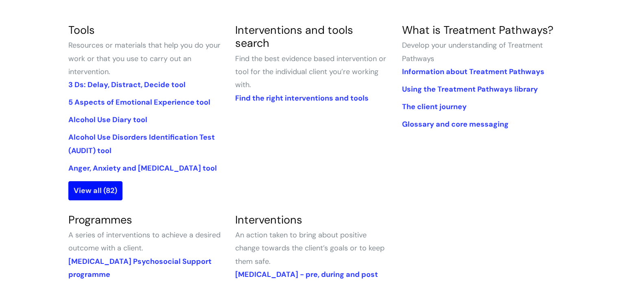  I want to click on a: What is Treatment Pathways?, so click(478, 30).